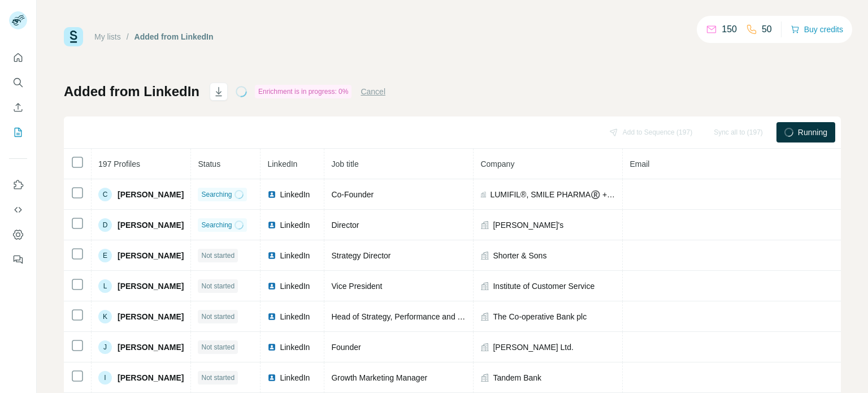 The width and height of the screenshot is (868, 393). I want to click on div: J, so click(105, 348).